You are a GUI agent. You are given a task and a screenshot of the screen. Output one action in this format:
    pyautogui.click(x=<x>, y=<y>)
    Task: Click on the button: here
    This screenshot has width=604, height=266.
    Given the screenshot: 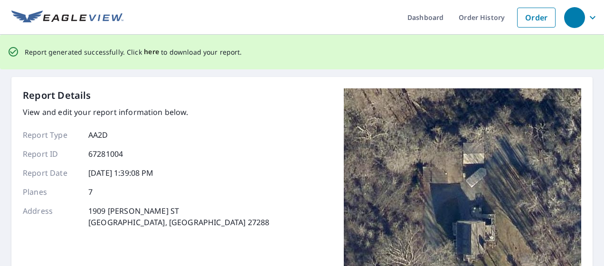 What is the action you would take?
    pyautogui.click(x=151, y=52)
    